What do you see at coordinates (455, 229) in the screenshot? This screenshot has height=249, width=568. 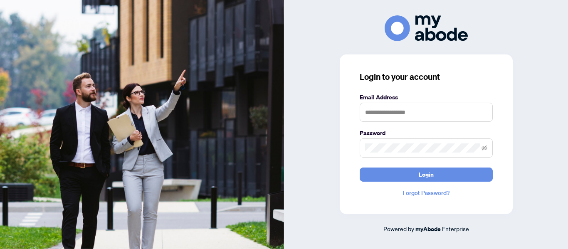 I see `span: Enterprise` at bounding box center [455, 229].